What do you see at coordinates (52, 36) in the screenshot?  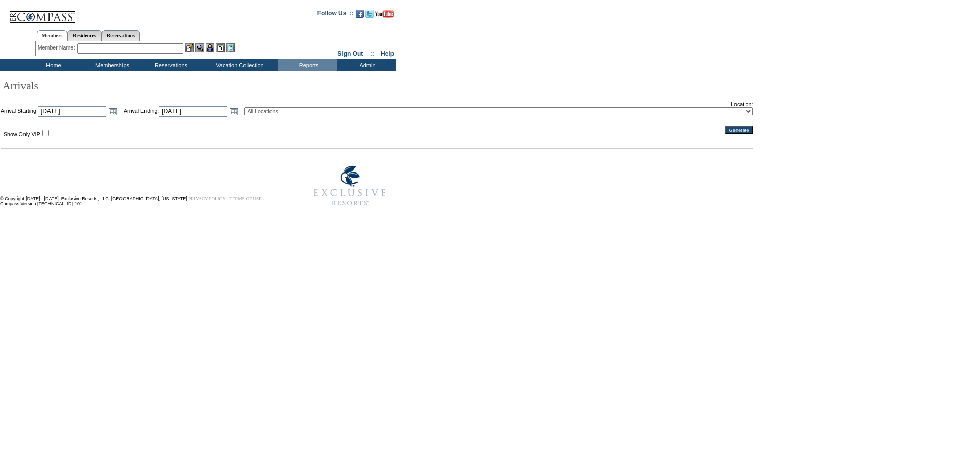 I see `a: Members` at bounding box center [52, 36].